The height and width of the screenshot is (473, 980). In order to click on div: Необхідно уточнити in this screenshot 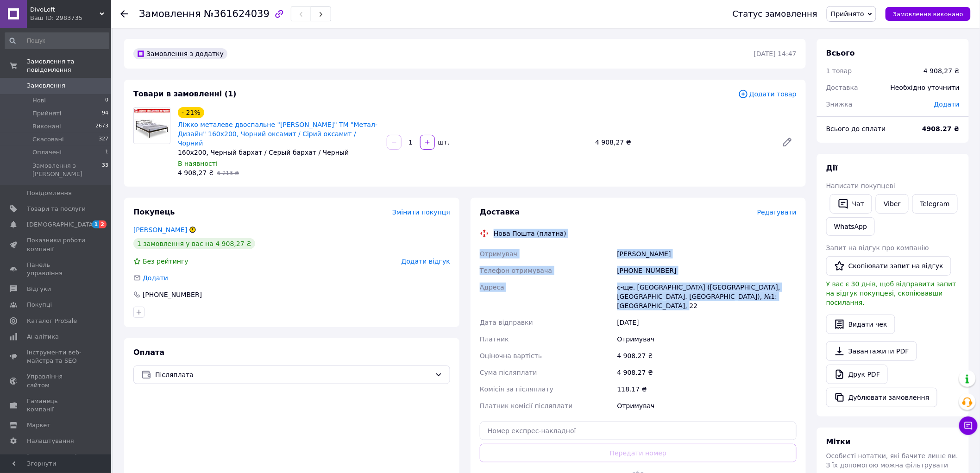, I will do `click(925, 88)`.